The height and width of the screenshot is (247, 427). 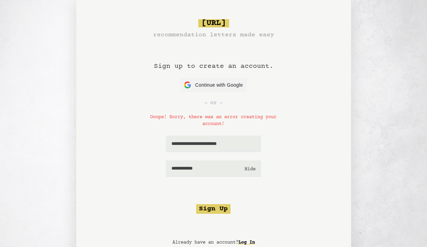 What do you see at coordinates (214, 59) in the screenshot?
I see `h1: Sign up to create an account.` at bounding box center [214, 59].